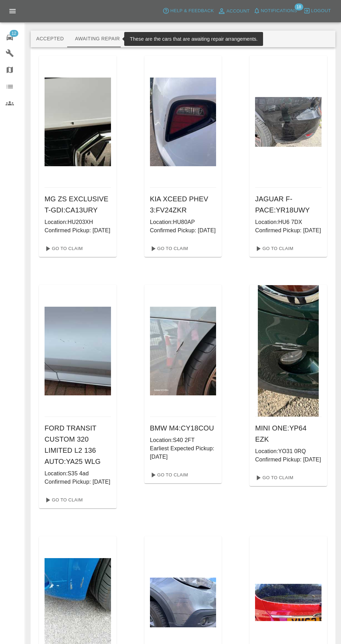  I want to click on span: Logout, so click(321, 11).